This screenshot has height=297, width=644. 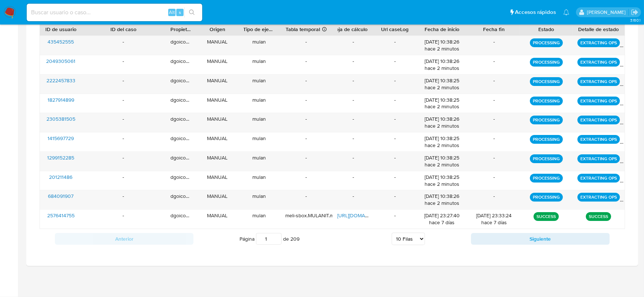 What do you see at coordinates (535, 12) in the screenshot?
I see `span: Accesos rápidos` at bounding box center [535, 12].